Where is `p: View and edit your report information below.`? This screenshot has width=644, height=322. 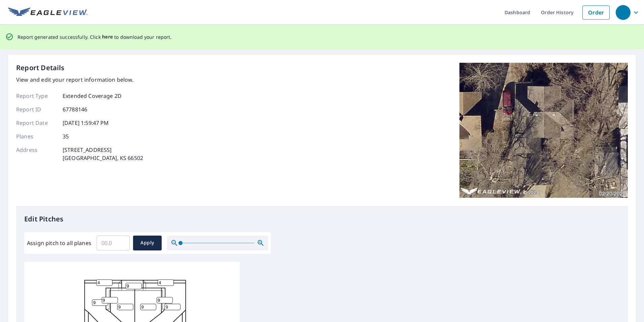 p: View and edit your report information below. is located at coordinates (79, 80).